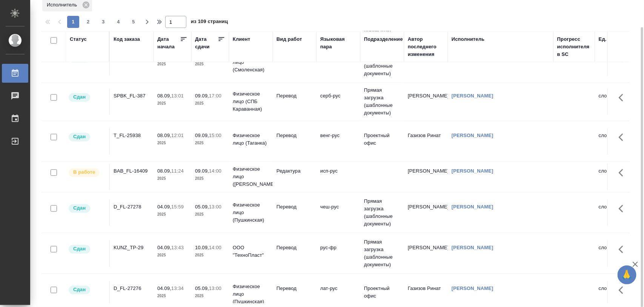 This screenshot has width=644, height=307. I want to click on div: Код заказа, so click(126, 39).